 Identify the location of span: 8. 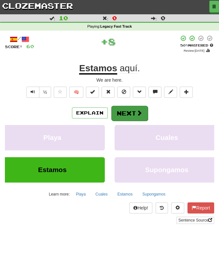
(111, 42).